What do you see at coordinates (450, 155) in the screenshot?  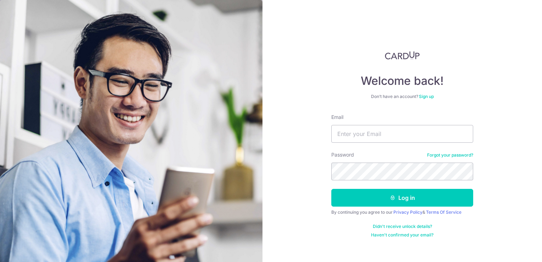 I see `a: Forgot your password?` at bounding box center [450, 155].